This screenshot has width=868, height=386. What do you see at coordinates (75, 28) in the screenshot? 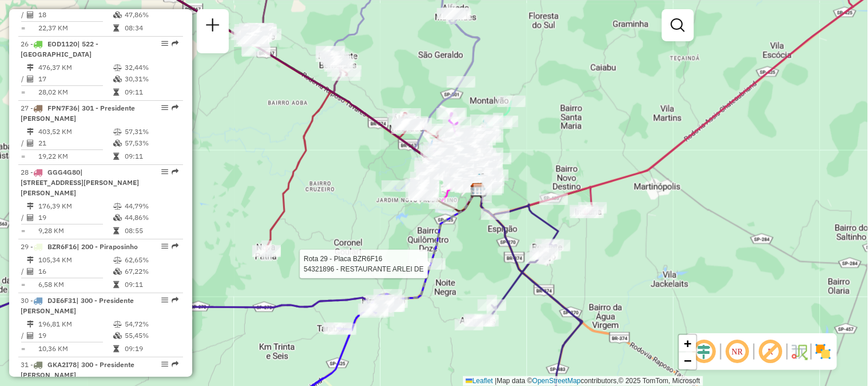
I see `td: 22,37 KM` at bounding box center [75, 28].